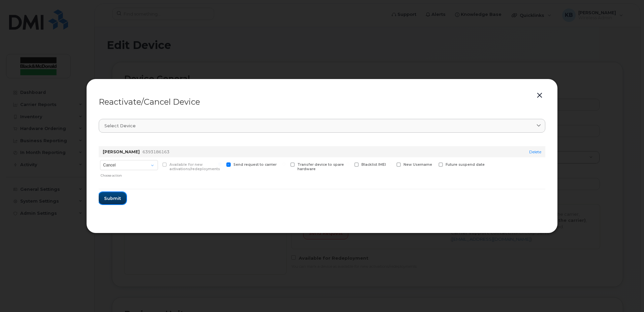  Describe the element at coordinates (374, 164) in the screenshot. I see `span: Blacklist IMEI` at that location.